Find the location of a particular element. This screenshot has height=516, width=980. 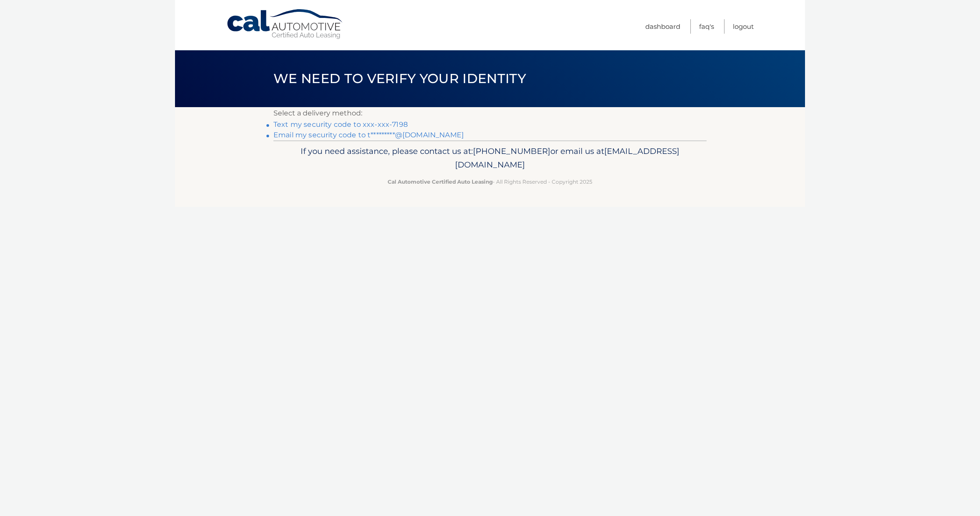

p: If you need assistance, please contact us at: or email us at is located at coordinates (490, 158).